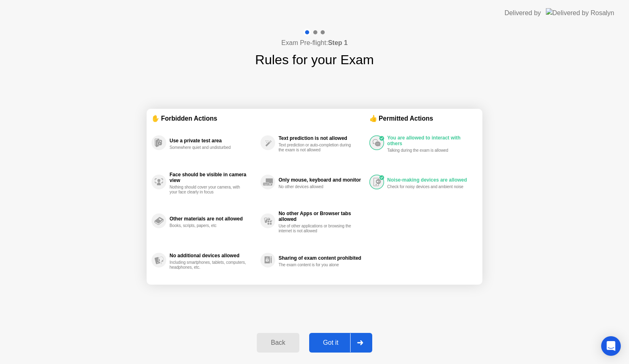 This screenshot has width=629, height=364. I want to click on div: 👍 Permitted Actions, so click(423, 118).